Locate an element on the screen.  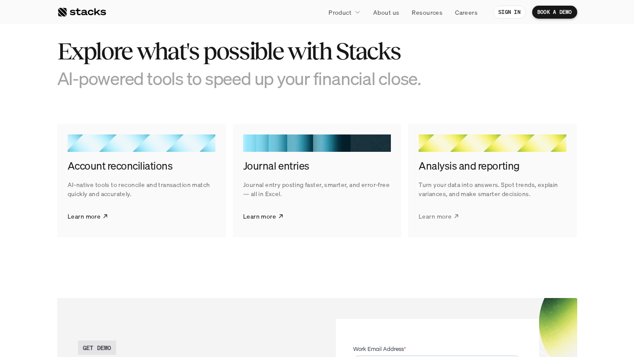
a: BOOK A DEMO is located at coordinates (555, 12).